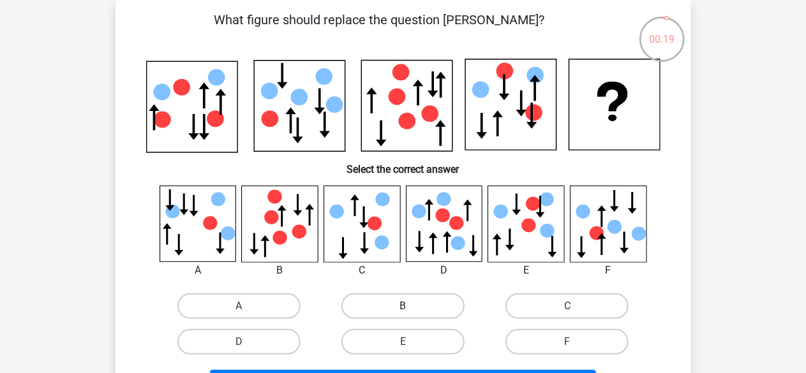 The height and width of the screenshot is (373, 806). What do you see at coordinates (444, 270) in the screenshot?
I see `div: D` at bounding box center [444, 270].